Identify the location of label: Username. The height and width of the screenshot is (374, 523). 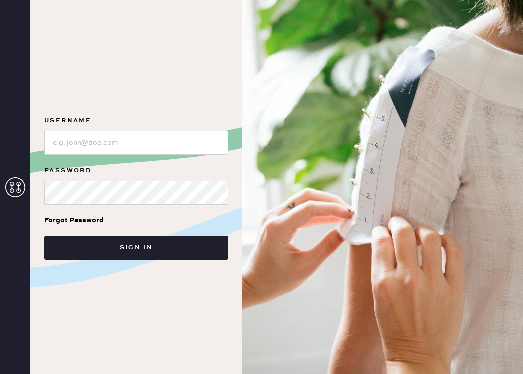
(136, 121).